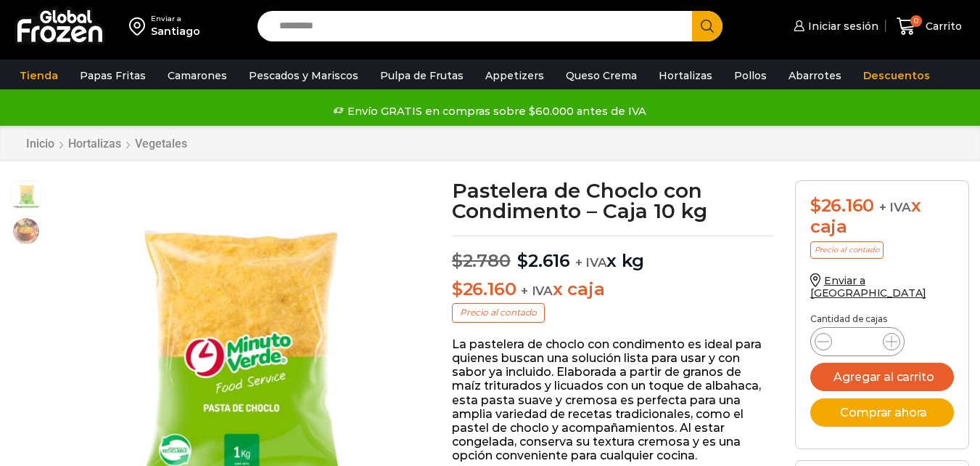 The width and height of the screenshot is (980, 466). Describe the element at coordinates (883, 412) in the screenshot. I see `button: Comprar ahora` at that location.